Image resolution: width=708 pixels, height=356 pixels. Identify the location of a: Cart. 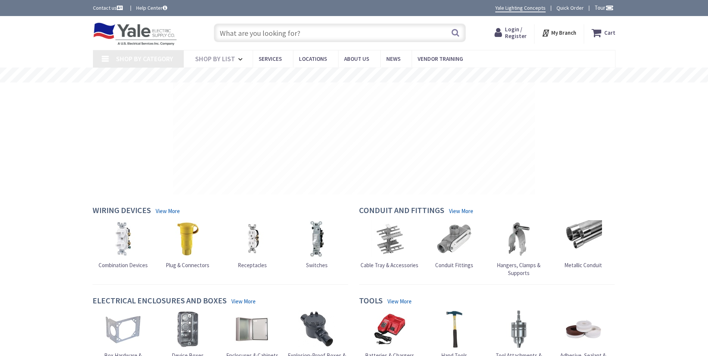
(604, 33).